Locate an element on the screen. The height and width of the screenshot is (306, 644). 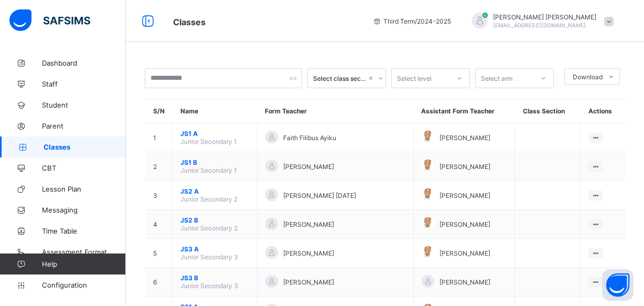
th: Class Section is located at coordinates (548, 111).